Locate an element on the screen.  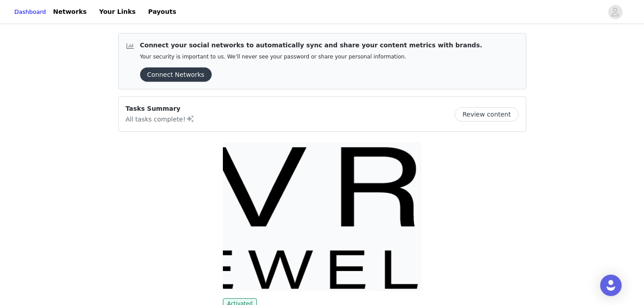
p: Tasks Summary is located at coordinates (160, 108).